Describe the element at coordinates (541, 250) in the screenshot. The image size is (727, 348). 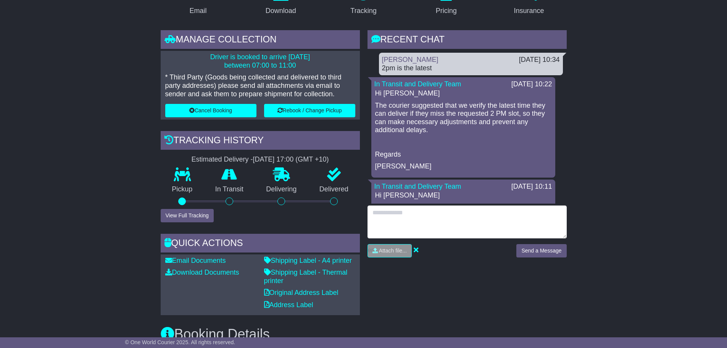
I see `button: Send a Message` at that location.